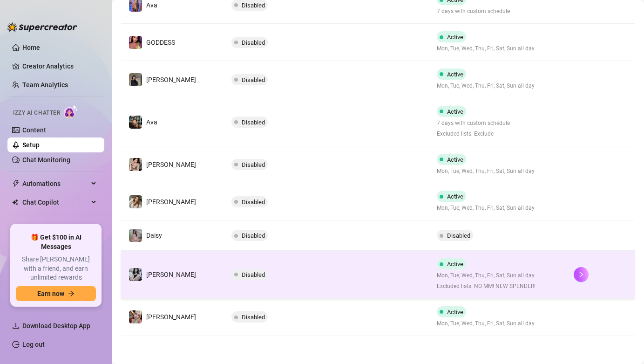 This screenshot has width=644, height=364. Describe the element at coordinates (56, 294) in the screenshot. I see `button: Earn nowarrow-right` at that location.